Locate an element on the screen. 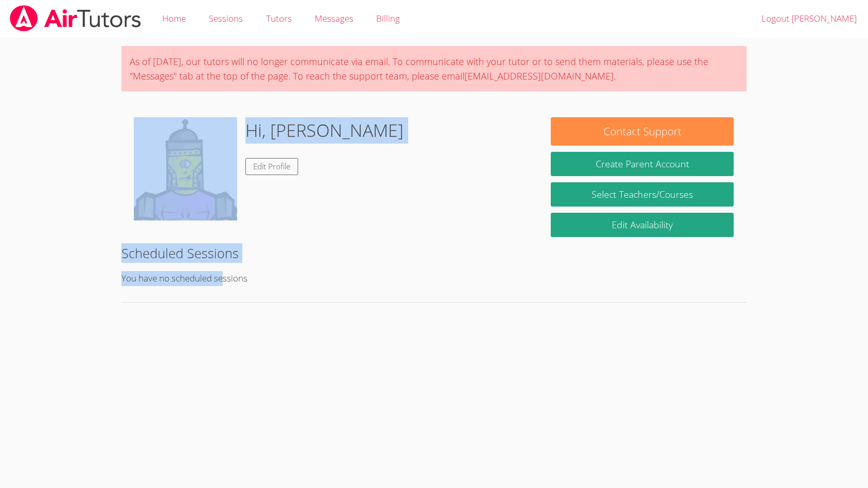  a: Edit Profile is located at coordinates (272, 166).